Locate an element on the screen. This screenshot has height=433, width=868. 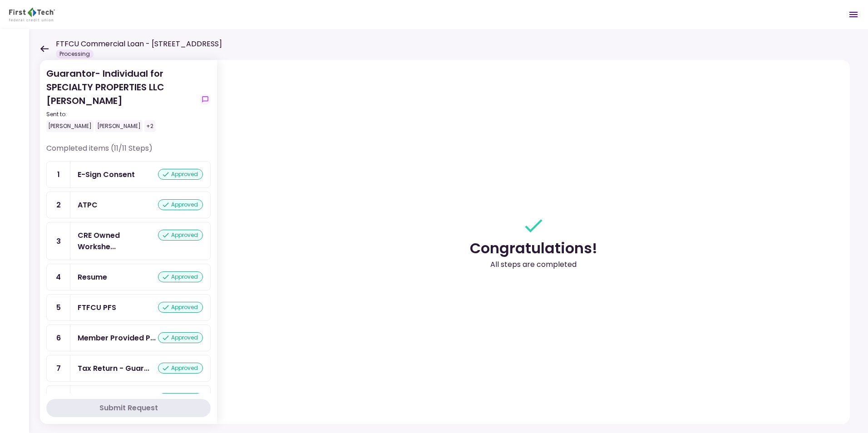
div: 7 is located at coordinates (58, 368).